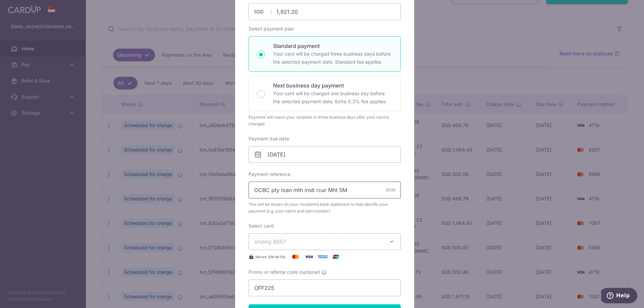  I want to click on img: Mastercard, so click(296, 257).